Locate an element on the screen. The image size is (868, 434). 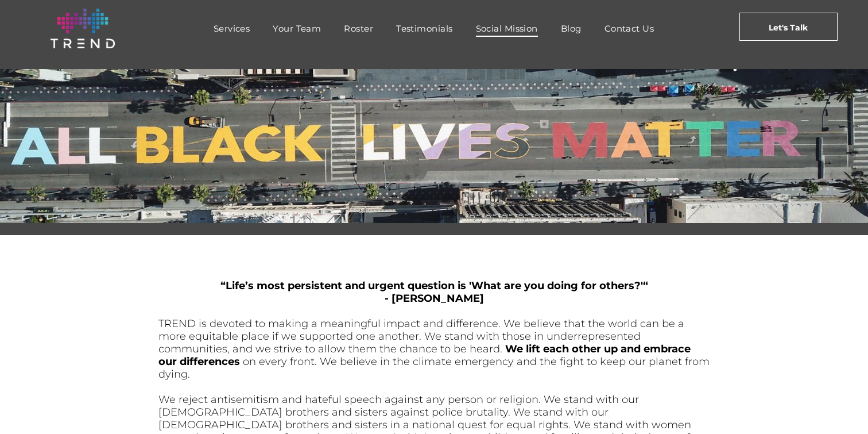
span: Let's Talk is located at coordinates (788, 28).